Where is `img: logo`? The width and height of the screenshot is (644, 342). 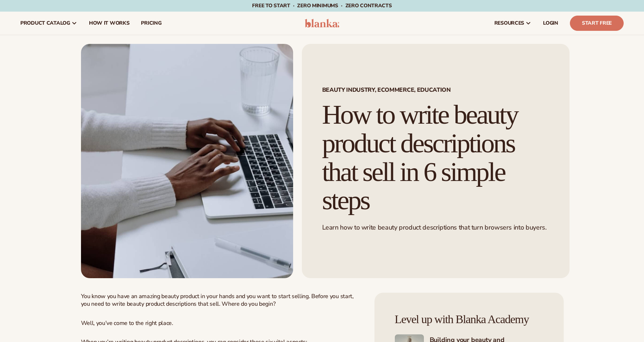
img: logo is located at coordinates (322, 23).